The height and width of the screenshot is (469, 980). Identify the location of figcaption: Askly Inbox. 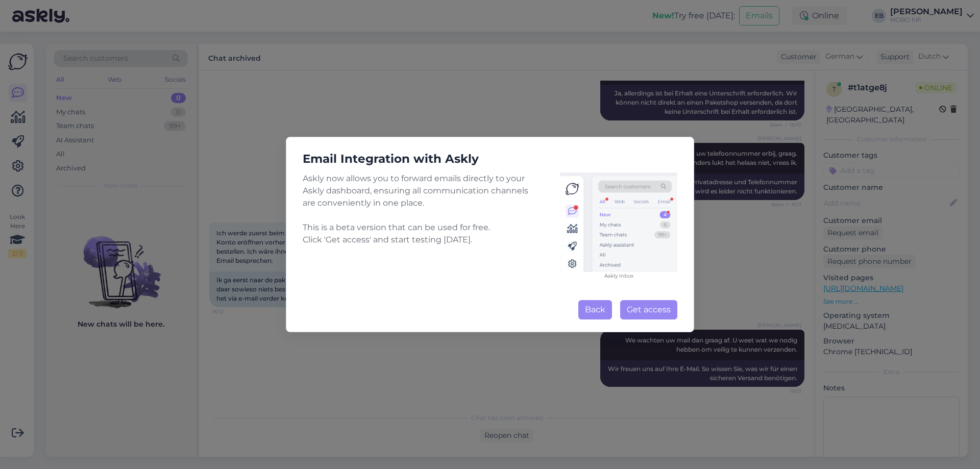
(618, 276).